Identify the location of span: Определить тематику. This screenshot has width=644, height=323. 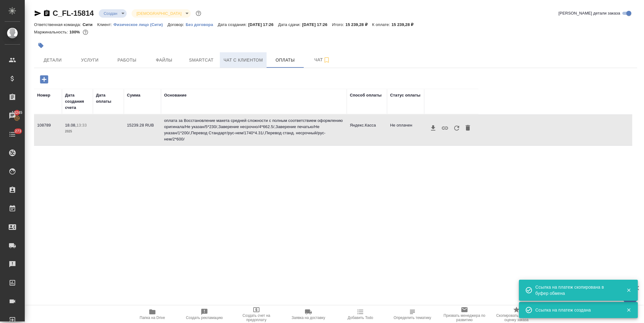
(412, 318).